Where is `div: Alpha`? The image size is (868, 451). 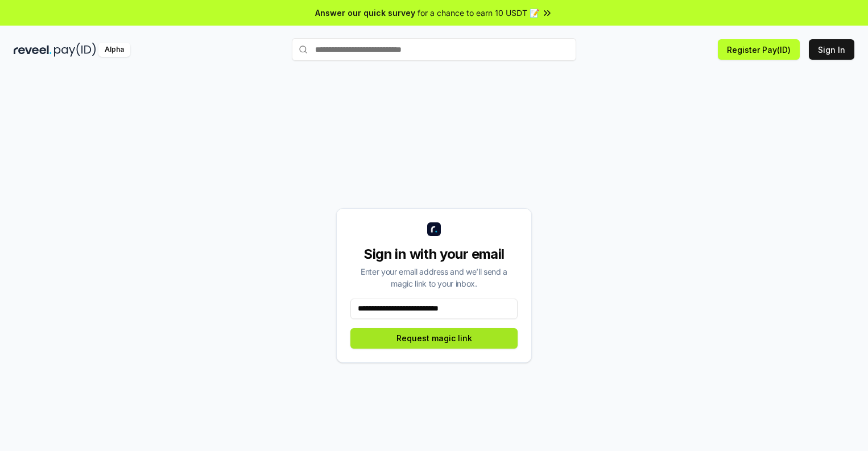 div: Alpha is located at coordinates (114, 50).